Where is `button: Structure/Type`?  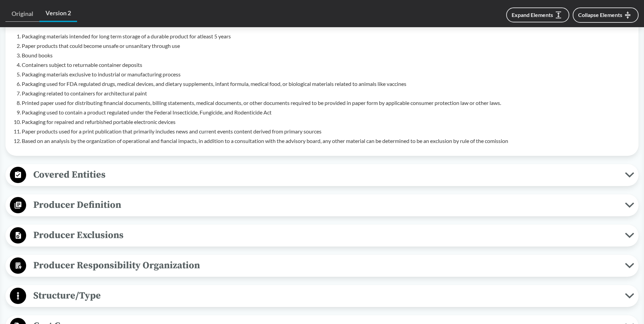 button: Structure/Type is located at coordinates (322, 295).